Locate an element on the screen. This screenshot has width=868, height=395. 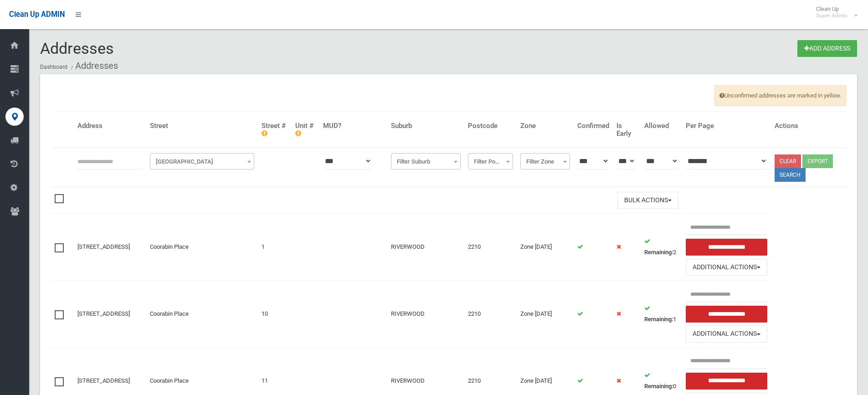
span: Filter Street is located at coordinates (202, 161).